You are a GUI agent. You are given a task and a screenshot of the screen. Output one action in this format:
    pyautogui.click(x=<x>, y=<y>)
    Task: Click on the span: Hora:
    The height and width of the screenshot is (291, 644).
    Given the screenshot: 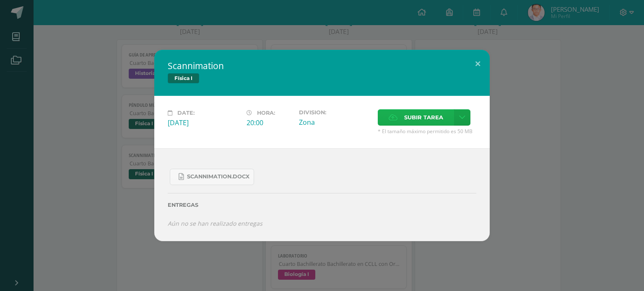 What is the action you would take?
    pyautogui.click(x=266, y=113)
    